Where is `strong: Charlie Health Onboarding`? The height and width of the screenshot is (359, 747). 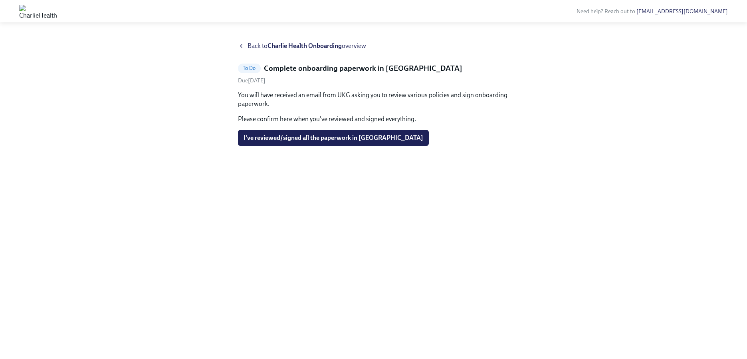 strong: Charlie Health Onboarding is located at coordinates (305, 46).